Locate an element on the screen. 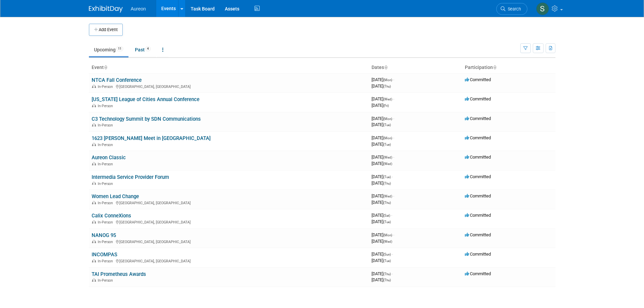 The image size is (644, 308). a: Past4 is located at coordinates (143, 50).